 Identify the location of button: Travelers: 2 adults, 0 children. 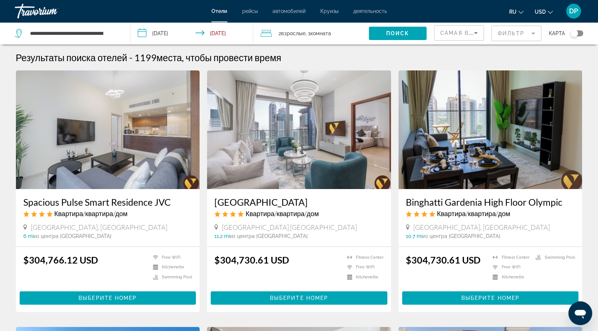
(311, 33).